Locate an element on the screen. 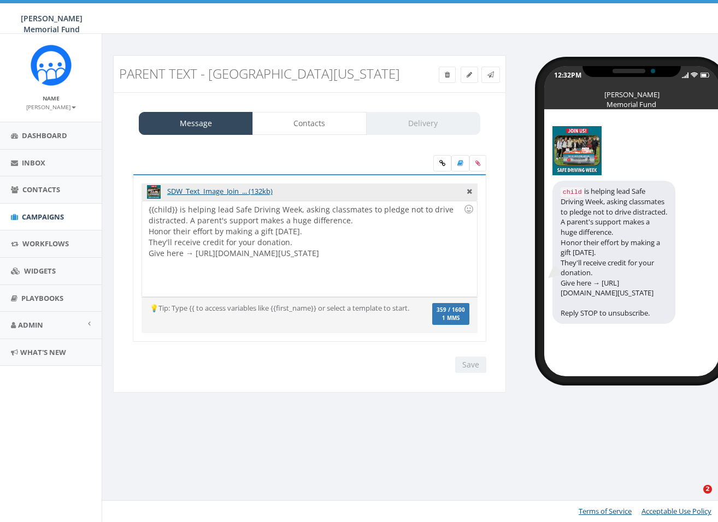 This screenshot has height=522, width=718. span: Playbooks is located at coordinates (42, 298).